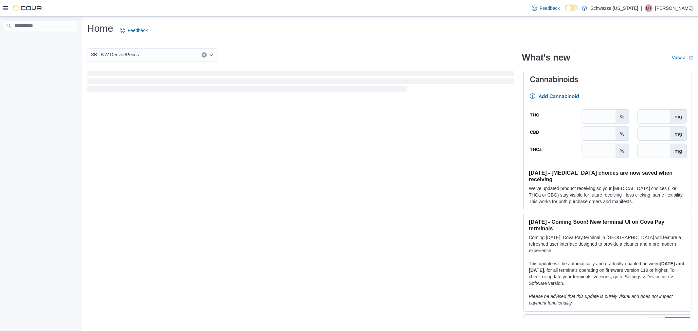 This screenshot has height=331, width=698. Describe the element at coordinates (565, 11) in the screenshot. I see `span: Dark Mode` at that location.